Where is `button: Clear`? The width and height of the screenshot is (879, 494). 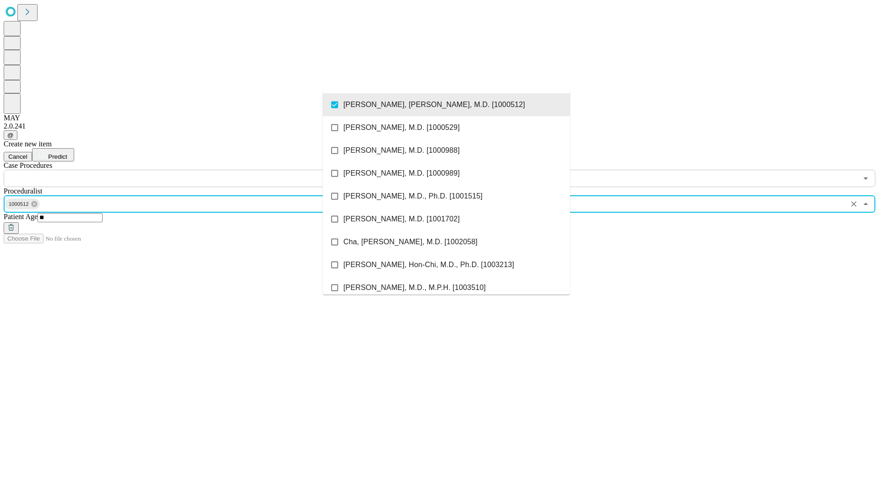 button: Clear is located at coordinates (854, 204).